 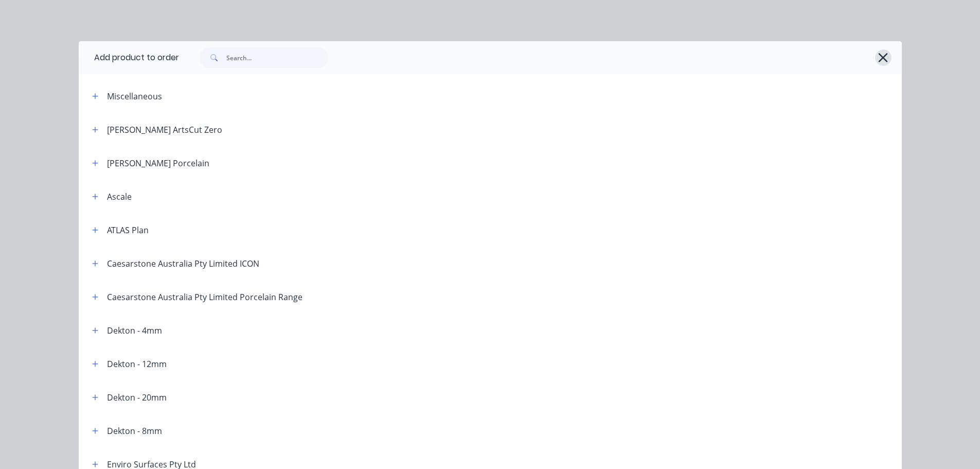 I want to click on div: Caesarstone Australia Pty Limited Porcelain Range, so click(x=205, y=297).